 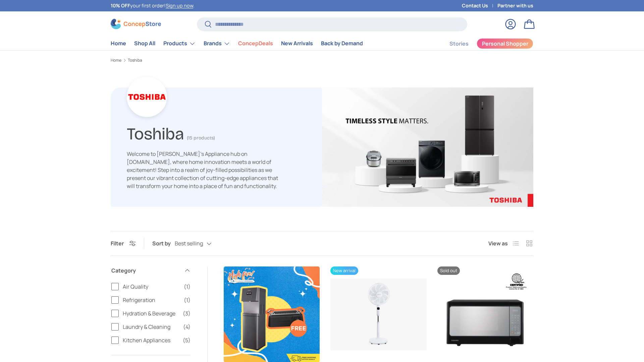 What do you see at coordinates (136, 24) in the screenshot?
I see `a: ConcepStore` at bounding box center [136, 24].